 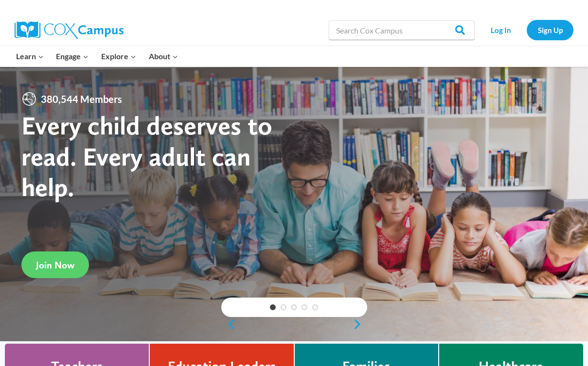 I want to click on nav: Primary Navigation, so click(x=97, y=57).